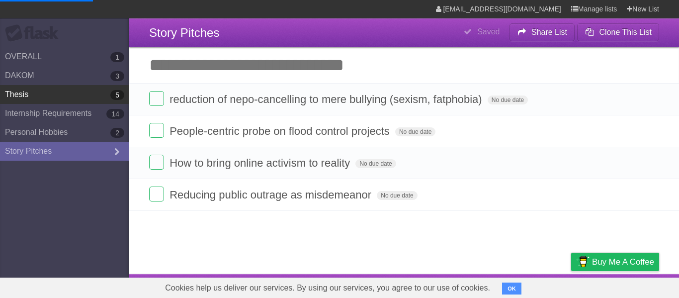  I want to click on a: Privacy, so click(571, 286).